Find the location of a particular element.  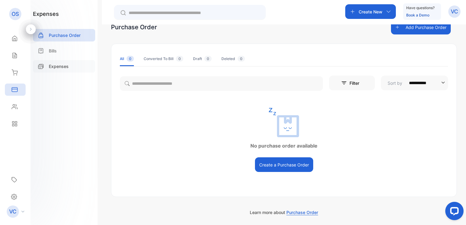

p: Expenses is located at coordinates (59, 66).